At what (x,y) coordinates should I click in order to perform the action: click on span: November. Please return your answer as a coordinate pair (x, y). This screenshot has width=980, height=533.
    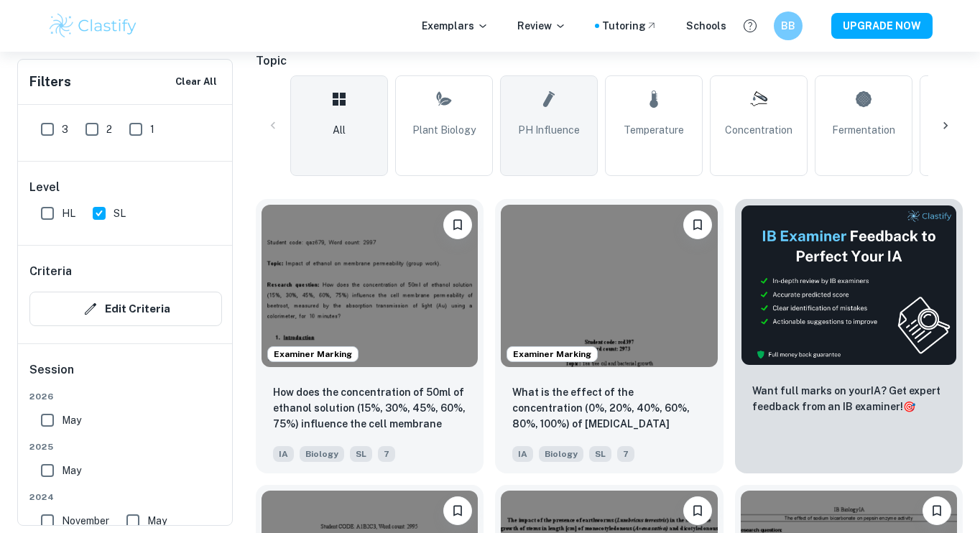
    Looking at the image, I should click on (86, 521).